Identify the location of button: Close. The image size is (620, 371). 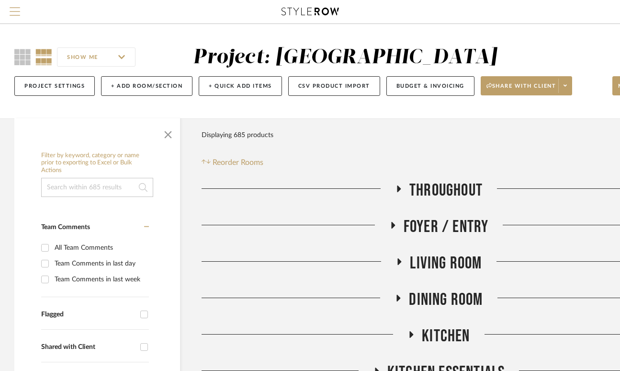
(168, 133).